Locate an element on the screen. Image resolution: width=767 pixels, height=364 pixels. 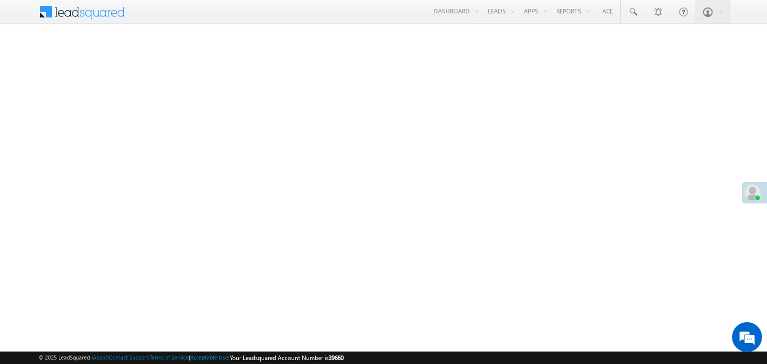
a: Terms of Service is located at coordinates (169, 357).